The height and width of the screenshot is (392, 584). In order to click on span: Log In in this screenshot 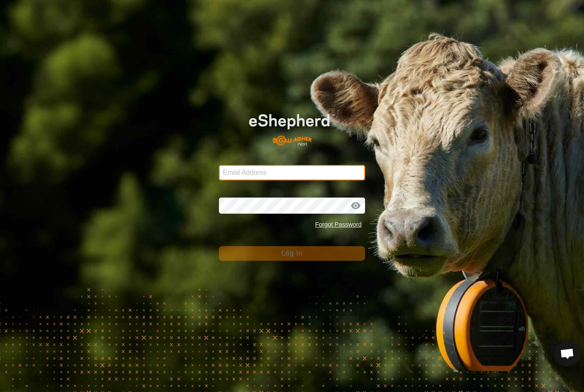, I will do `click(291, 253)`.